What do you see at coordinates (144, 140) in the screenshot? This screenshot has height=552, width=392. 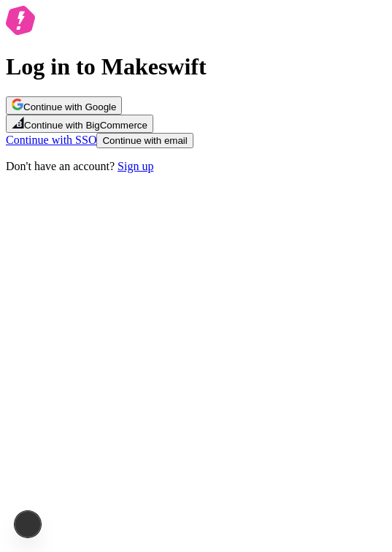 I see `span: Continue with email` at bounding box center [144, 140].